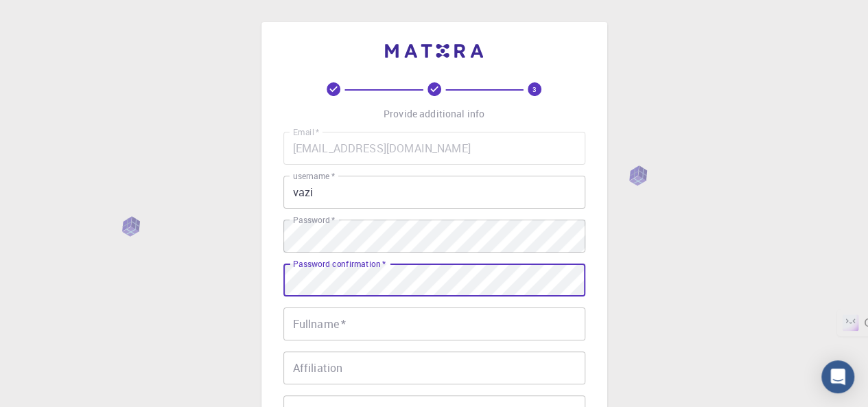  What do you see at coordinates (339, 263) in the screenshot?
I see `label: Password confirmation` at bounding box center [339, 263].